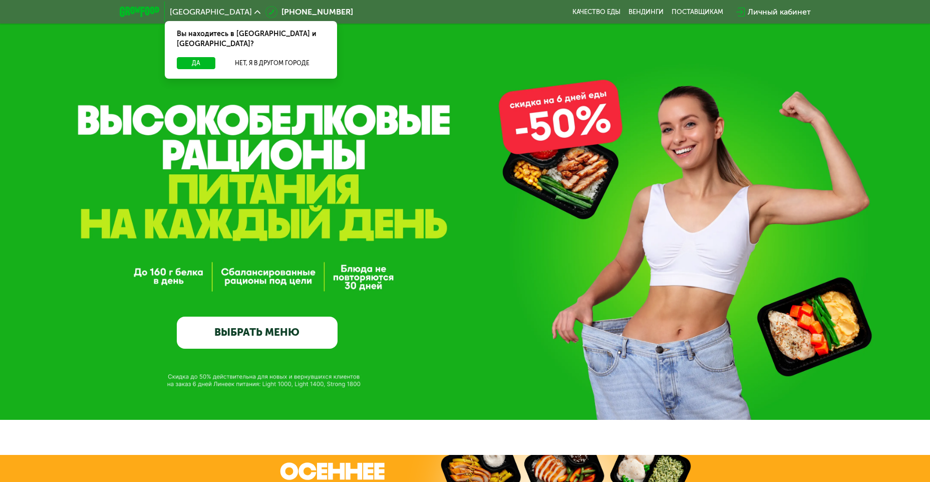 This screenshot has width=930, height=482. What do you see at coordinates (272, 63) in the screenshot?
I see `button: Нет, я в другом городе` at bounding box center [272, 63].